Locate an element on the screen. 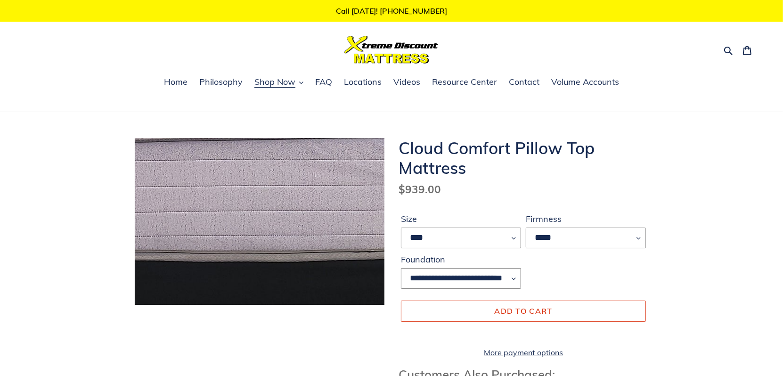 This screenshot has width=783, height=376. span: Home is located at coordinates (176, 82).